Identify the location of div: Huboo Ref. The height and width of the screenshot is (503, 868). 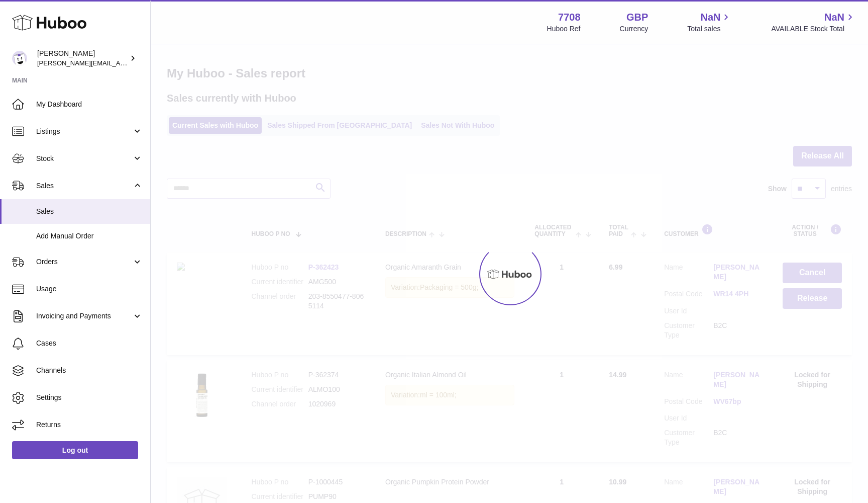
(564, 29).